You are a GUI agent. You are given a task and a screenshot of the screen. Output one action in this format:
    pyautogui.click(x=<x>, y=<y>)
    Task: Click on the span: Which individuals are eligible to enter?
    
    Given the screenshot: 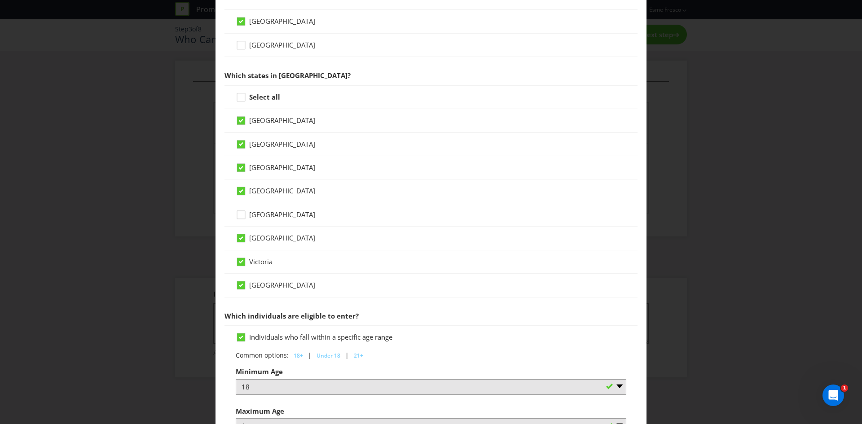 What is the action you would take?
    pyautogui.click(x=291, y=316)
    